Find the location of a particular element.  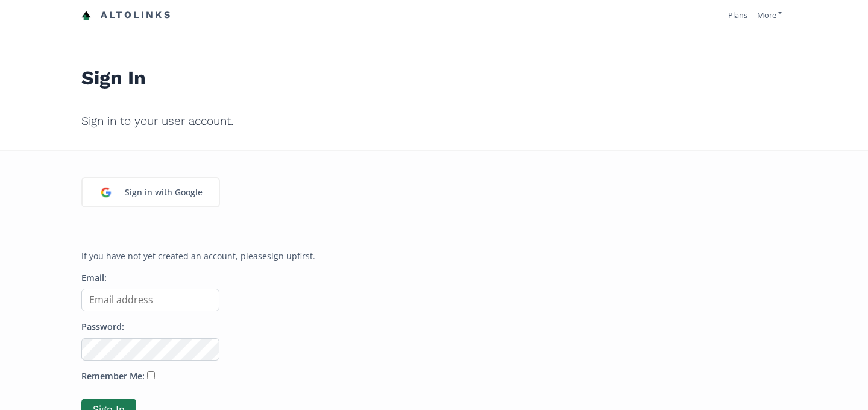

img: favicon-32x32.png is located at coordinates (86, 16).